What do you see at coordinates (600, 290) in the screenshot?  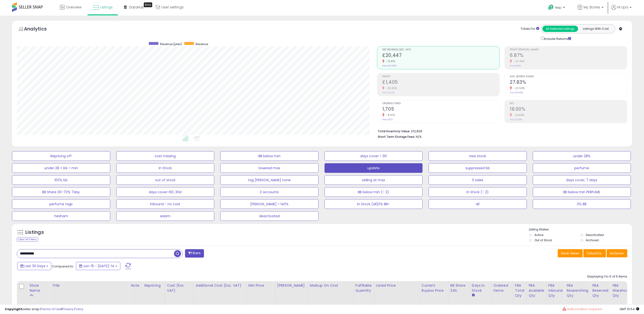 I see `div: FBA Reserved Qty` at bounding box center [600, 290].